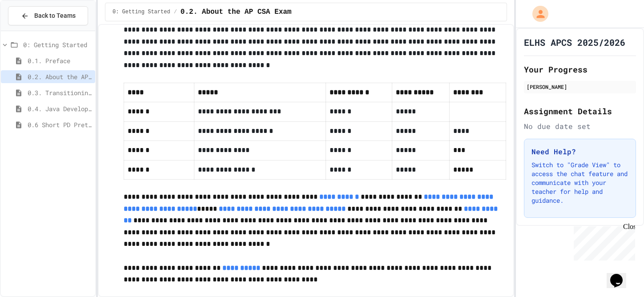  I want to click on h2: Assignment Details, so click(580, 111).